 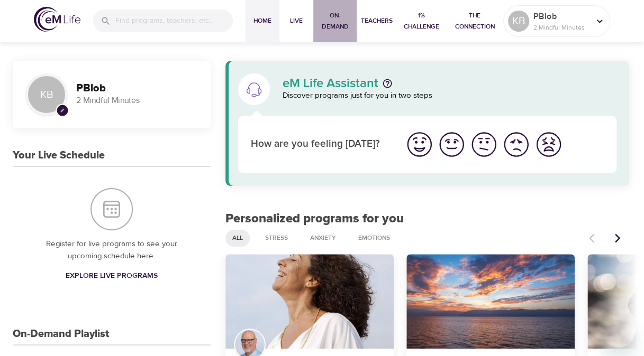 What do you see at coordinates (111, 276) in the screenshot?
I see `span: Explore Live Programs` at bounding box center [111, 276].